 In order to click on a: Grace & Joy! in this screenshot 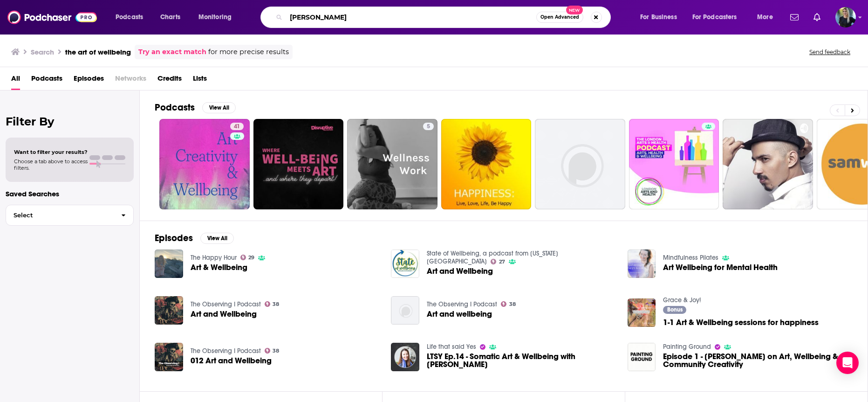, I will do `click(682, 300)`.